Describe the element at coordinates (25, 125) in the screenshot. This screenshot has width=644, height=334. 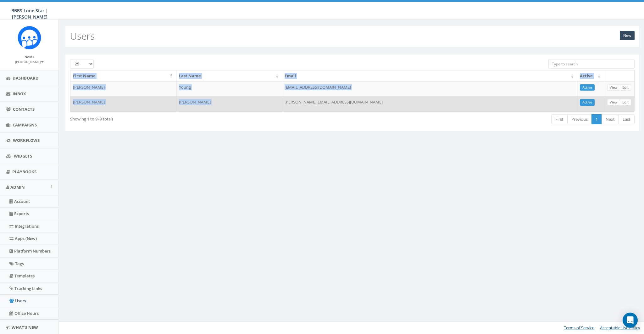
I see `span: Campaigns` at that location.